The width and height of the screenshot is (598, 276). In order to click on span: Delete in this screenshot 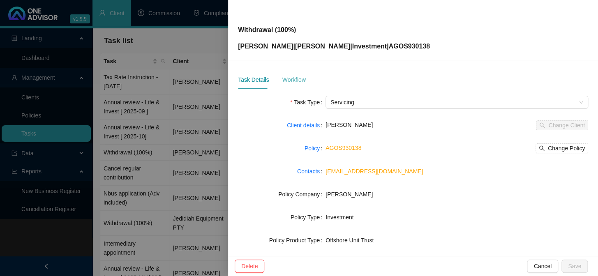, I will do `click(249, 266)`.